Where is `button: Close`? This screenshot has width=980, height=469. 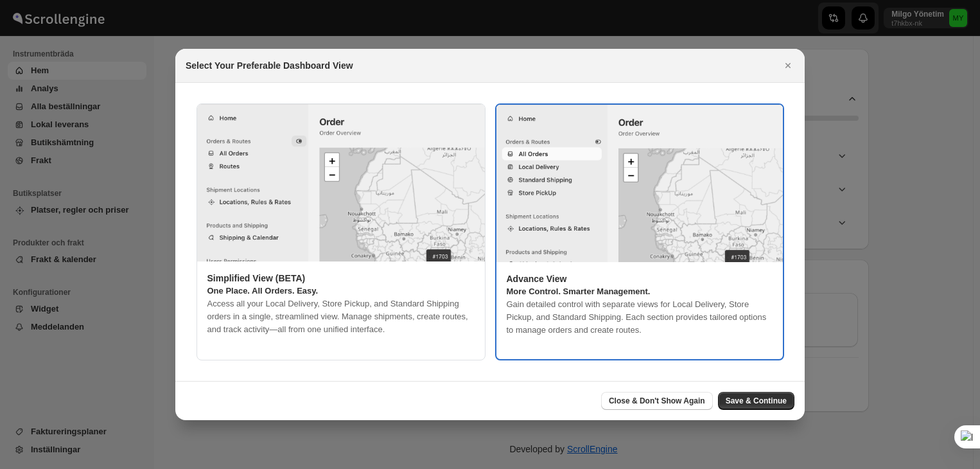 button: Close is located at coordinates (788, 65).